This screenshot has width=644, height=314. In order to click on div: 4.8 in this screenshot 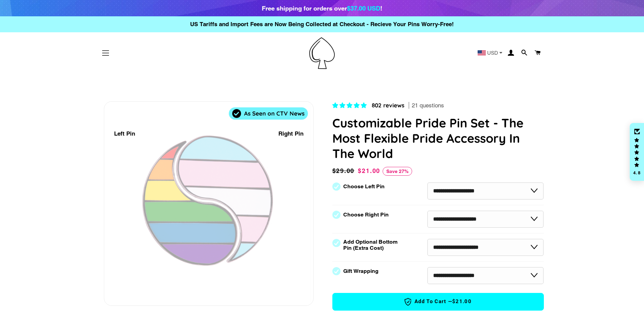, I will do `click(637, 172)`.